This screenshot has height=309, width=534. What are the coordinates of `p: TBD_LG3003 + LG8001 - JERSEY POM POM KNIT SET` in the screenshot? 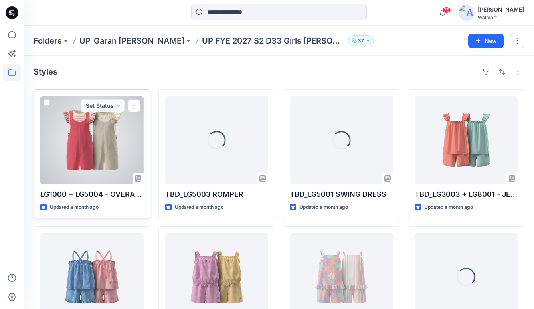 It's located at (466, 194).